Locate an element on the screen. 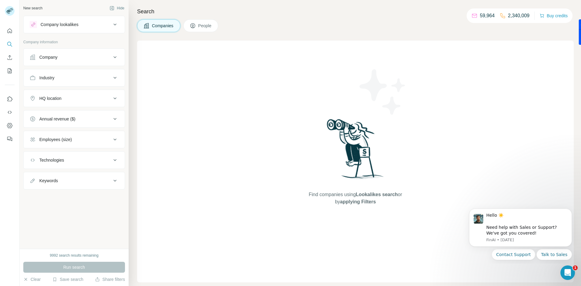 The image size is (581, 286). div: Message content is located at coordinates (67, 21).